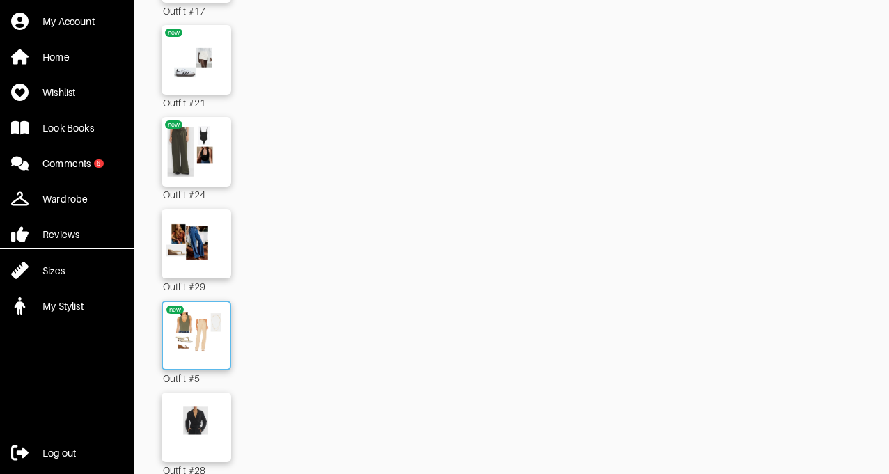  What do you see at coordinates (61, 235) in the screenshot?
I see `div: Reviews` at bounding box center [61, 235].